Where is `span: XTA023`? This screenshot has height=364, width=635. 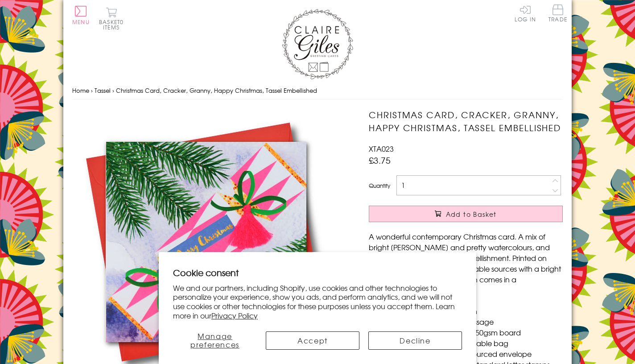
span: XTA023 is located at coordinates (382, 148).